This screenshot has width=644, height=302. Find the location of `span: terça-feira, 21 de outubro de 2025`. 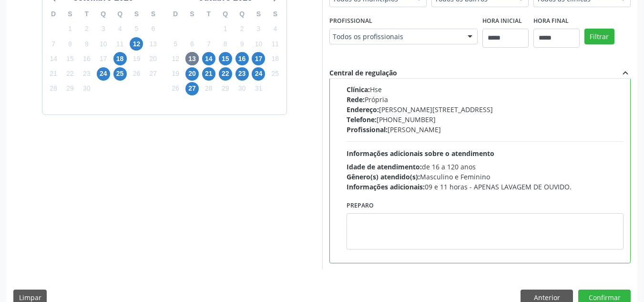

span: terça-feira, 21 de outubro de 2025 is located at coordinates (209, 74).